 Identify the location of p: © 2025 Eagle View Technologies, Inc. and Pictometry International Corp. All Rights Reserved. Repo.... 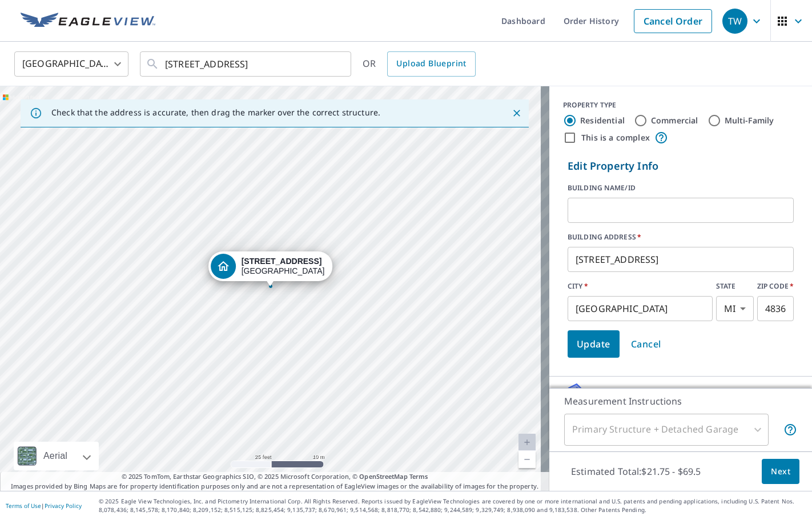
(452, 506).